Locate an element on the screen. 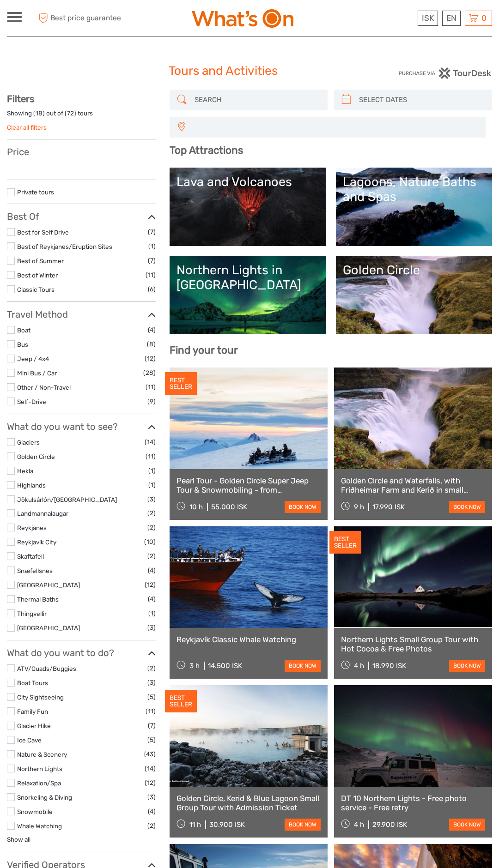 Image resolution: width=499 pixels, height=868 pixels. a: Private tours is located at coordinates (36, 192).